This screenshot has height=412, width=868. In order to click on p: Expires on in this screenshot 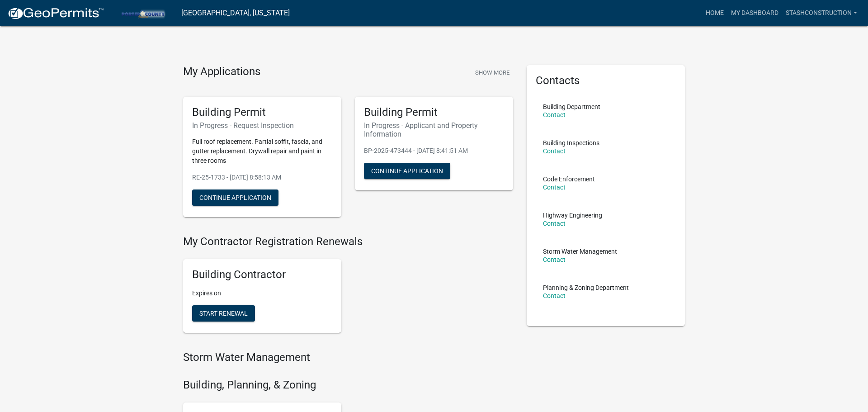, I will do `click(262, 293)`.